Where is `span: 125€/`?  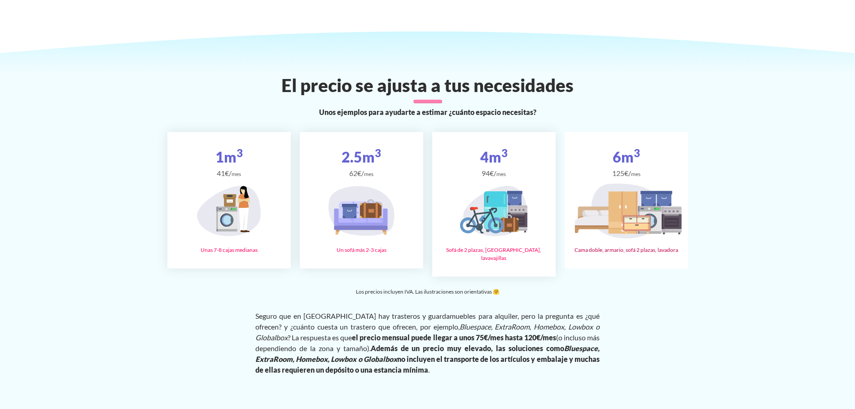 span: 125€/ is located at coordinates (626, 173).